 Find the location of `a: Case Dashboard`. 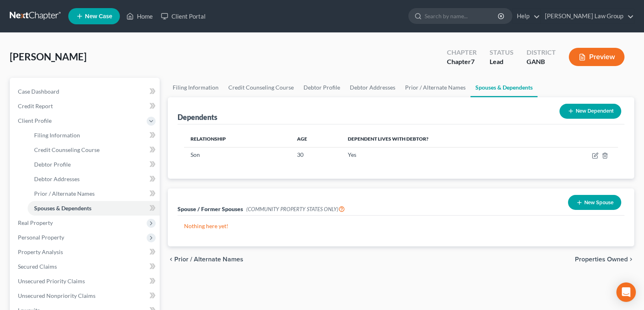

a: Case Dashboard is located at coordinates (85, 91).